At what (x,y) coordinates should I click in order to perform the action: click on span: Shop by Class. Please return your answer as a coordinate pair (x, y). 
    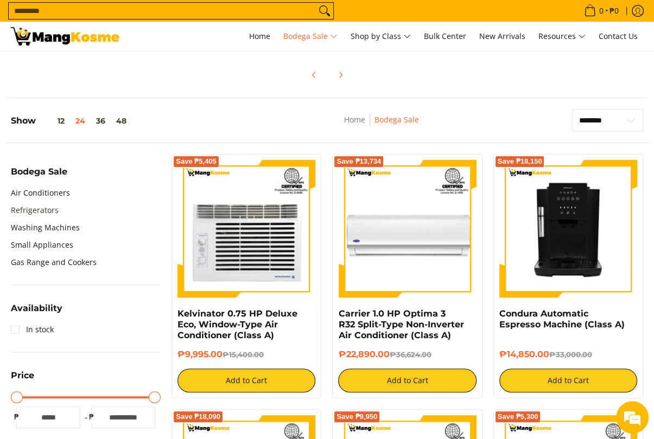
    Looking at the image, I should click on (380, 36).